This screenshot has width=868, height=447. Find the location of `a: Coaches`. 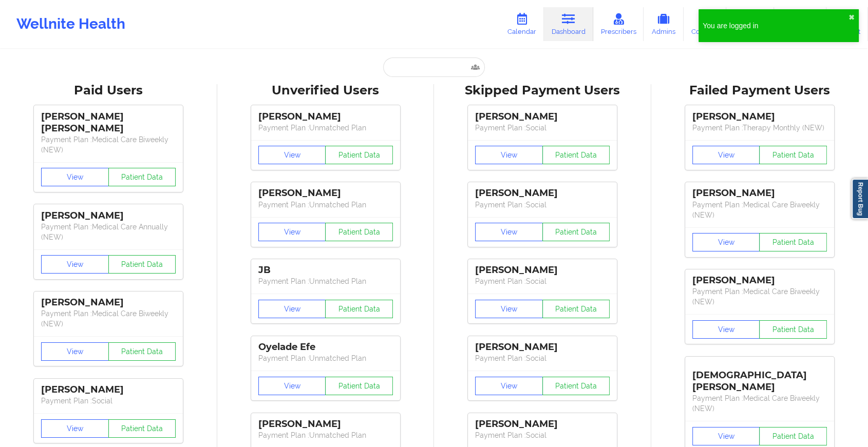

a: Coaches is located at coordinates (705, 24).